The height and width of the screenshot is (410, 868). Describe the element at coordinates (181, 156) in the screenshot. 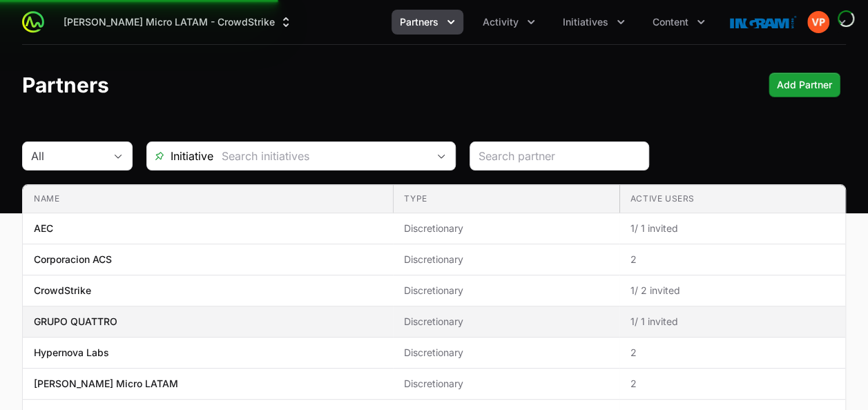

I see `span: Initiative` at that location.